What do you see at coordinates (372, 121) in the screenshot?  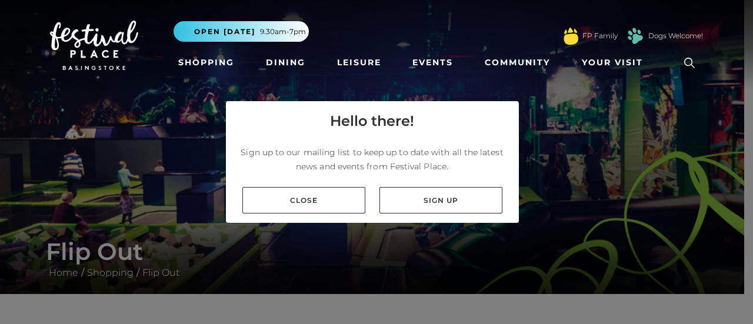 I see `h4: Hello there!` at bounding box center [372, 121].